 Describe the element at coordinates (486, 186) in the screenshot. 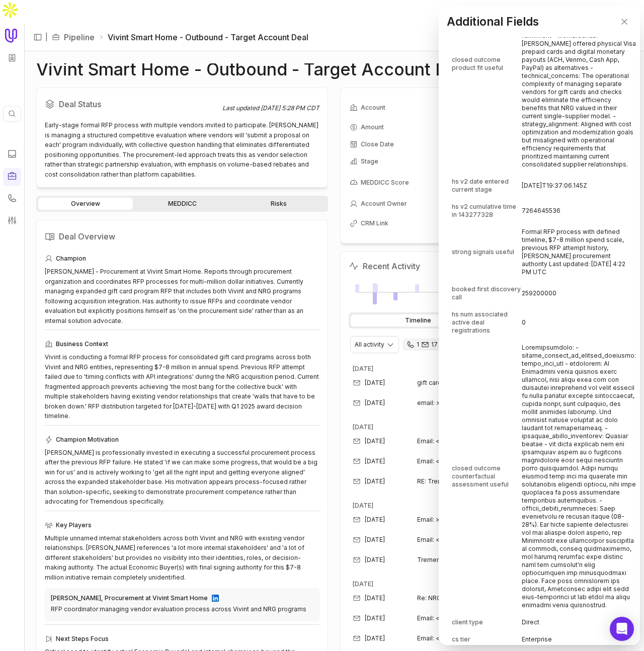

I see `span: hs v2 date entered current stage` at that location.